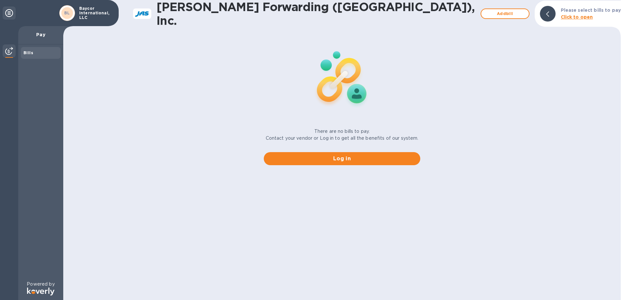  Describe the element at coordinates (591, 10) in the screenshot. I see `b: Please select bills to pay` at that location.